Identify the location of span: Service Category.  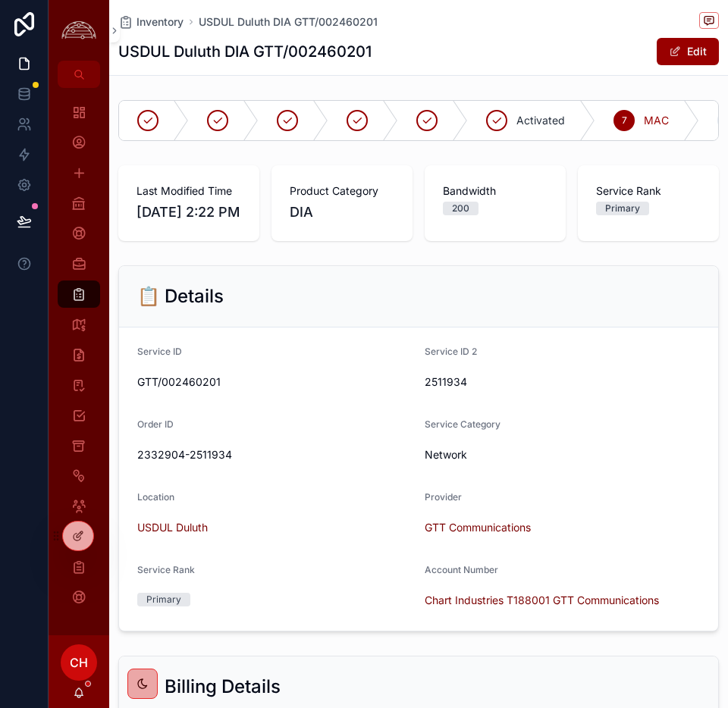
(463, 424).